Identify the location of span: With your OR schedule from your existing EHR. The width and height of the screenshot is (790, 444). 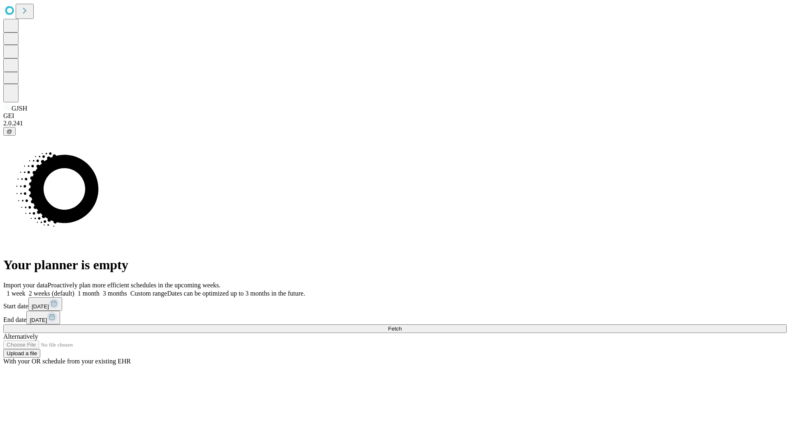
(67, 361).